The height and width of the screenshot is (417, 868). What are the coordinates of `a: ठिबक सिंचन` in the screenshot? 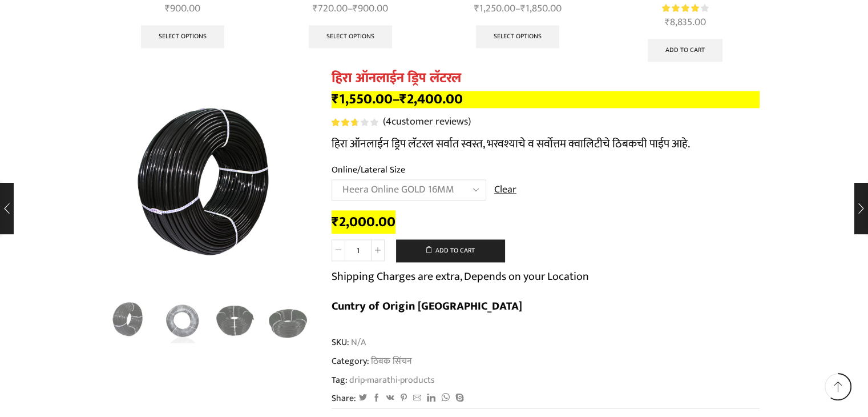 It's located at (391, 361).